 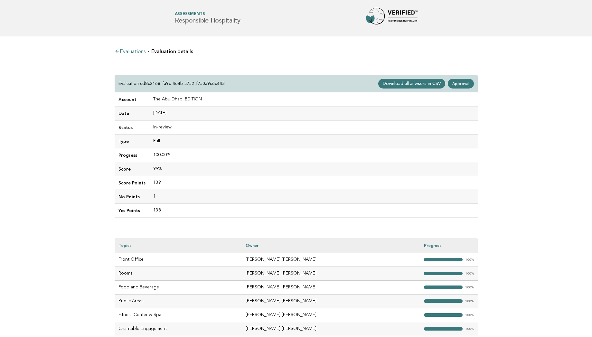 I want to click on td: Fitness Center & Spa, so click(x=178, y=315).